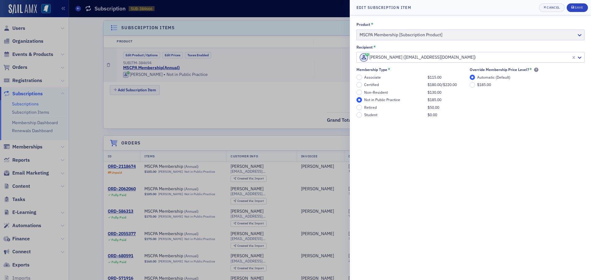 The image size is (591, 280). Describe the element at coordinates (577, 8) in the screenshot. I see `button: Save` at that location.